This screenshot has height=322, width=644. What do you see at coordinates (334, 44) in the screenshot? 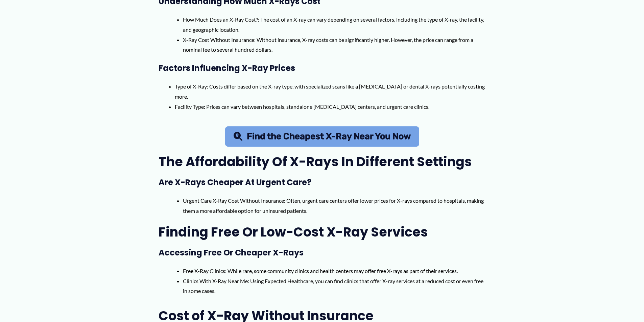
I see `li: X-Ray Cost Without Insurance: Without insurance, X-ray costs can be significantly higher. However...` at bounding box center [334, 44].